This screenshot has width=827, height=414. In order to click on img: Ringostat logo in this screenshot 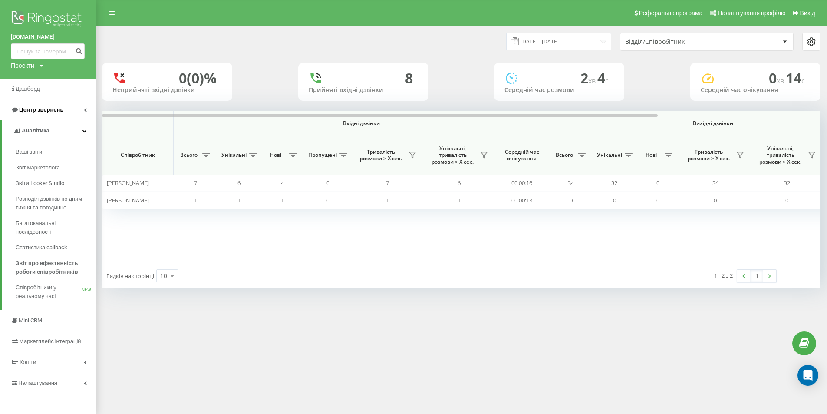, I will do `click(48, 20)`.